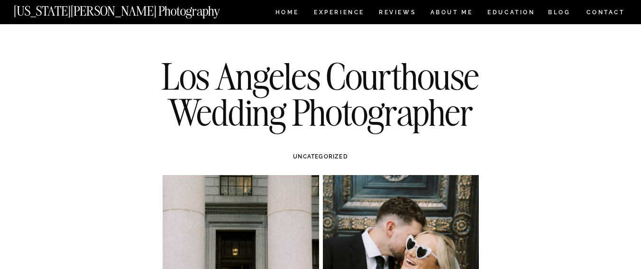 The image size is (641, 269). I want to click on a: Experience, so click(338, 13).